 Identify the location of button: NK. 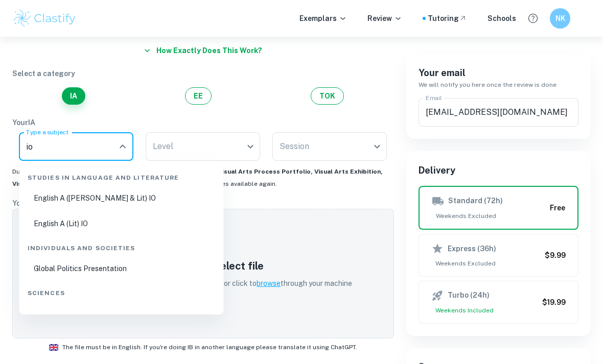
(560, 19).